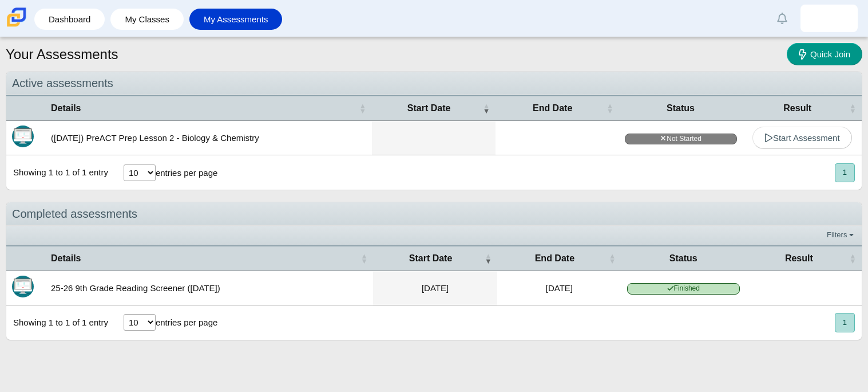 The height and width of the screenshot is (392, 868). What do you see at coordinates (802, 137) in the screenshot?
I see `span: Start Assessment` at bounding box center [802, 137].